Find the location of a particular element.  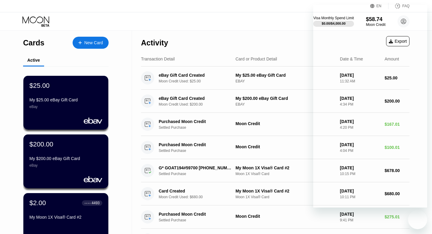

div: Moon Credit Used: $200.00 is located at coordinates (199, 104).